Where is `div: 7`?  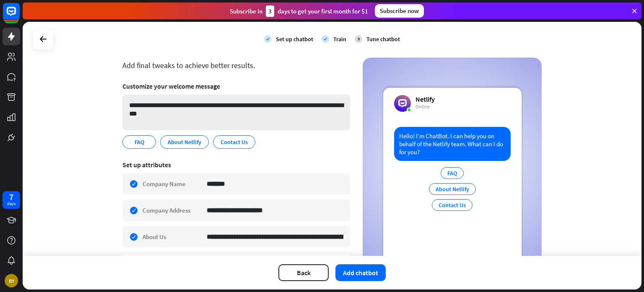
div: 7 is located at coordinates (12, 197).